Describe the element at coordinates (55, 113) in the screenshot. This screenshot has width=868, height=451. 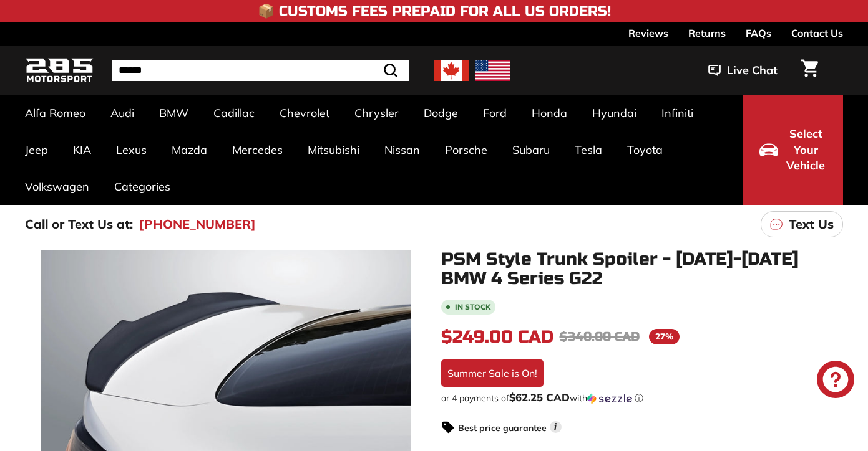
I see `a: Alfa Romeo` at that location.